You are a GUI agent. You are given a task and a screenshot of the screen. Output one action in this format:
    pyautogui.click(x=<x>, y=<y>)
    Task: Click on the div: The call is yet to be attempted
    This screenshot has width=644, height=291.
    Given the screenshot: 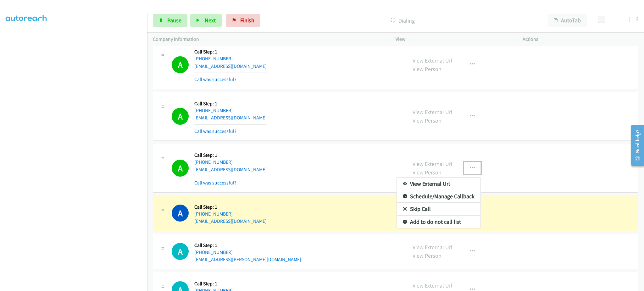 What is the action you would take?
    pyautogui.click(x=180, y=251)
    